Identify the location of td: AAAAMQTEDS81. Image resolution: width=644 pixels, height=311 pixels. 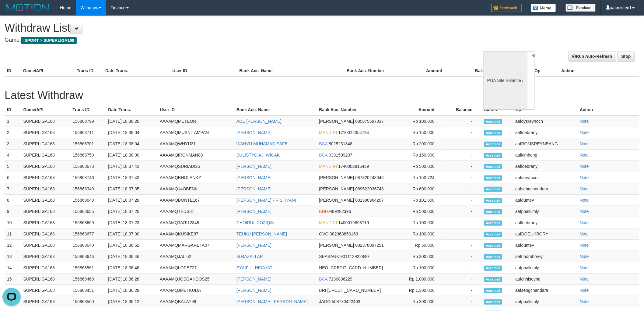
(196, 211).